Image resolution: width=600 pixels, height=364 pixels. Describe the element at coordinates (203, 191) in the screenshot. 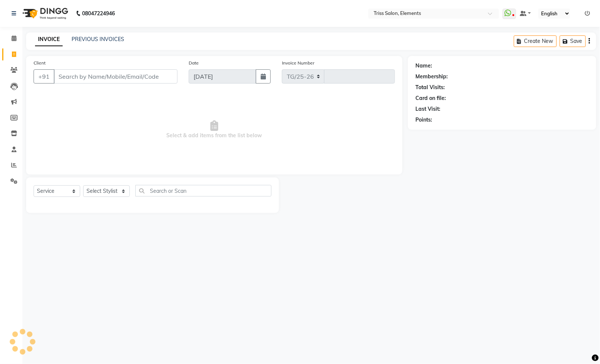

I see `input: Search or Scan` at that location.